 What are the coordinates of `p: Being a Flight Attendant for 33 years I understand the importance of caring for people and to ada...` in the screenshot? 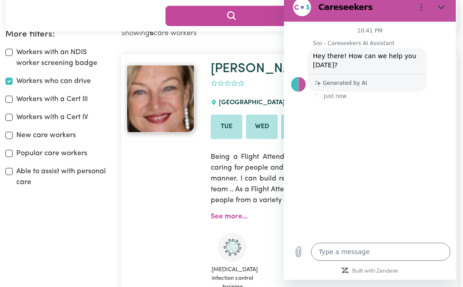 It's located at (331, 179).